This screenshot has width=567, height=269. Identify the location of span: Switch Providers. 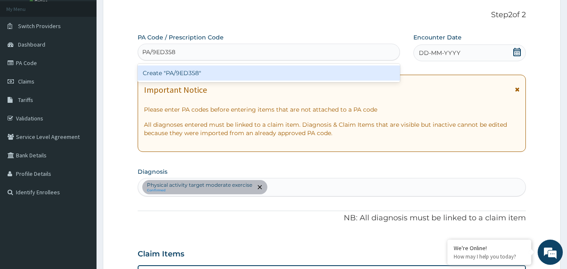
(39, 26).